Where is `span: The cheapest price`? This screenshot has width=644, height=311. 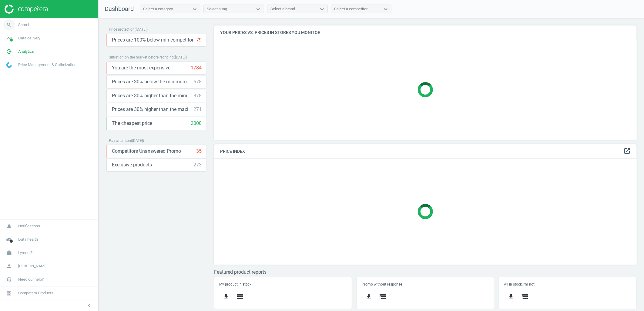
span: The cheapest price is located at coordinates (132, 123).